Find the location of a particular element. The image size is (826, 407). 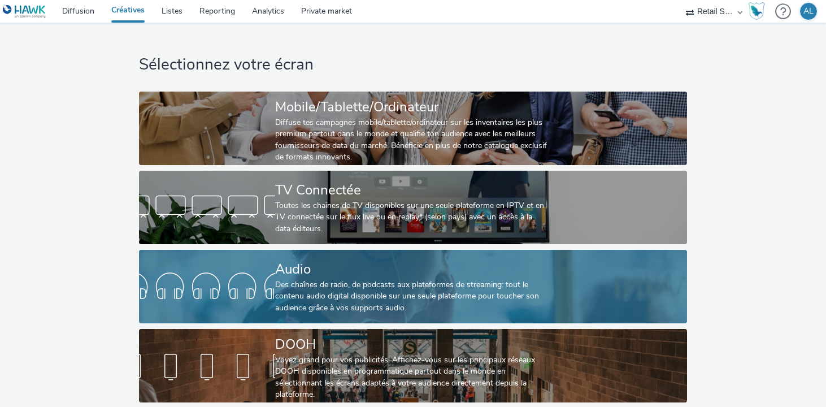

div: Mobile/Tablette/Ordinateur is located at coordinates (411, 107).